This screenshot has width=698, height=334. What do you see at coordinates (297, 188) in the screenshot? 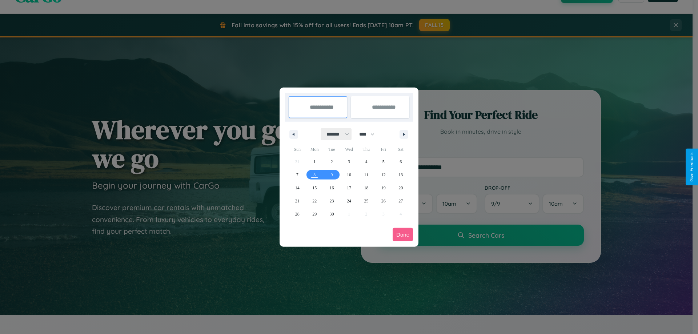
I see `span: 14` at bounding box center [297, 188].